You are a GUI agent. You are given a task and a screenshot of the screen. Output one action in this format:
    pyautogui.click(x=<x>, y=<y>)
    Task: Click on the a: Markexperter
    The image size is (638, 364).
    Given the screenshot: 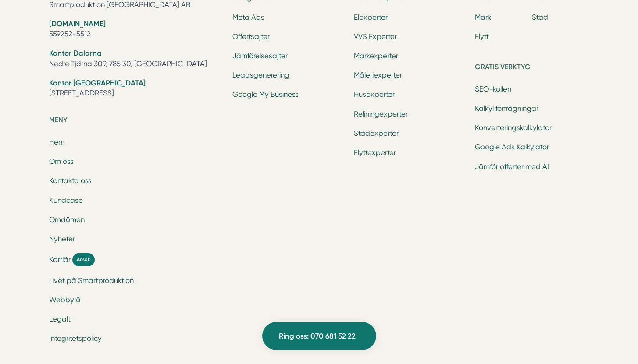 What is the action you would take?
    pyautogui.click(x=376, y=56)
    